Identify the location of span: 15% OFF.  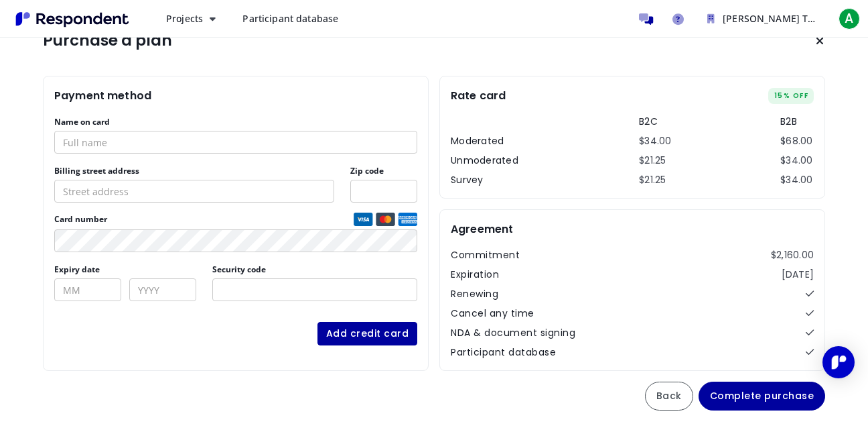
(792, 96).